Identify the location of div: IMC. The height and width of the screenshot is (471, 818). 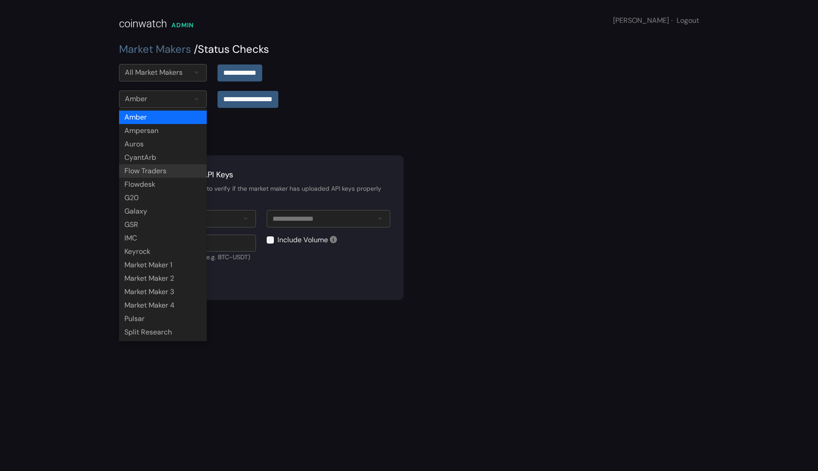
(163, 238).